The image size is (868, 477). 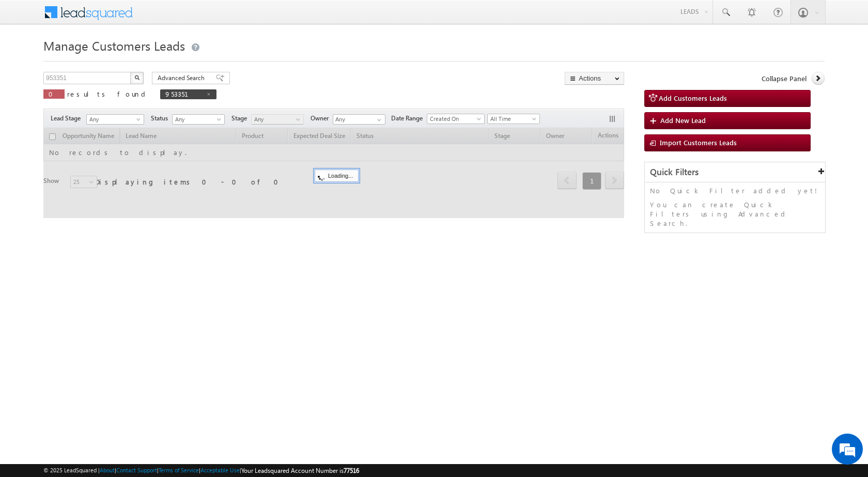 What do you see at coordinates (513, 119) in the screenshot?
I see `a: All Time` at bounding box center [513, 119].